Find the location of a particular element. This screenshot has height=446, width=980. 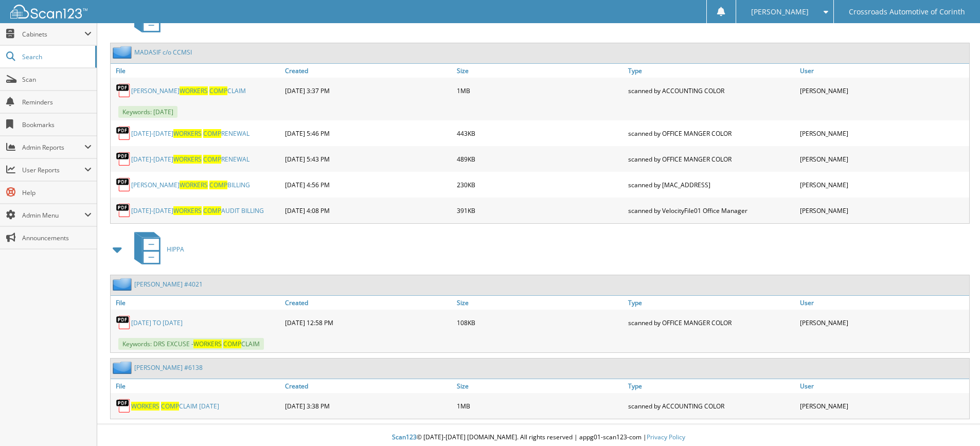

div: Chat Widget is located at coordinates (954, 421).